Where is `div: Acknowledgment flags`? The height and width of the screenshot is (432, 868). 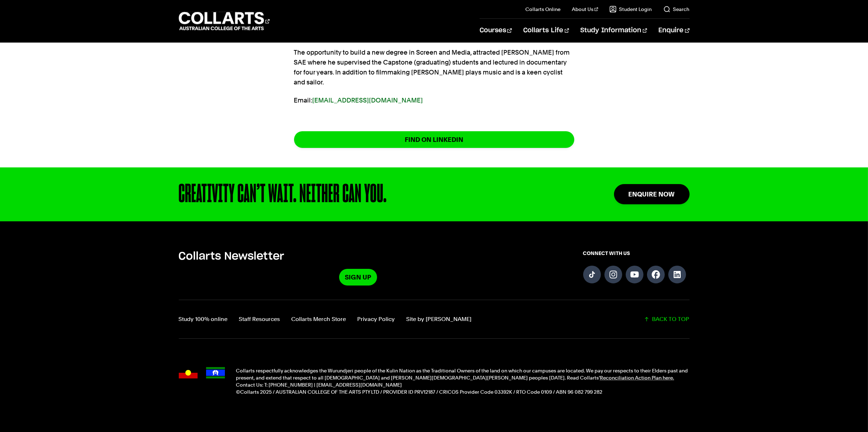
div: Acknowledgment flags is located at coordinates (202, 381).